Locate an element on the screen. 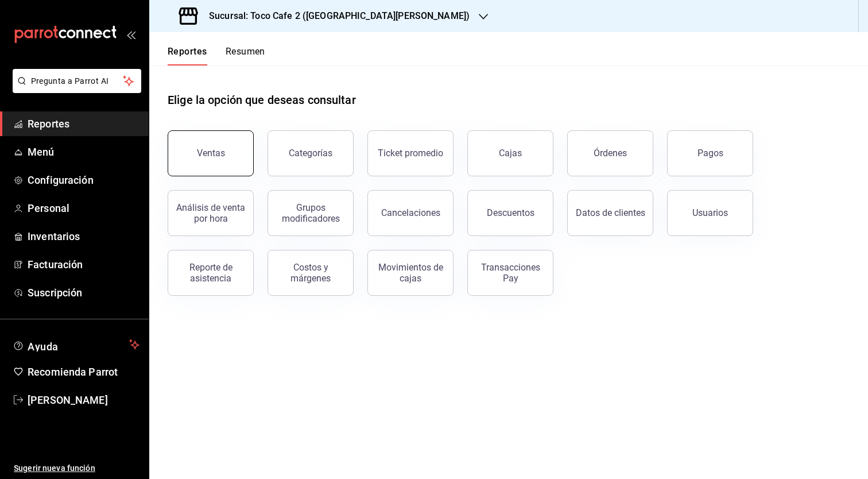 This screenshot has height=479, width=868. div: Pagos is located at coordinates (710, 153).